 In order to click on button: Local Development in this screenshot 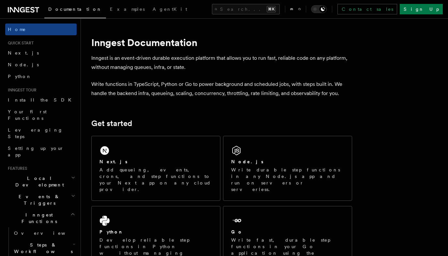, I will do `click(41, 181)`.